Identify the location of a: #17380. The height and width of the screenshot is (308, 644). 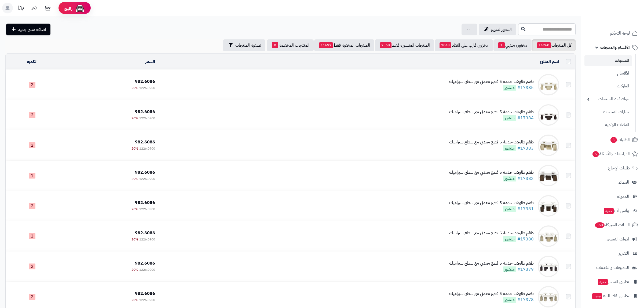
(525, 239).